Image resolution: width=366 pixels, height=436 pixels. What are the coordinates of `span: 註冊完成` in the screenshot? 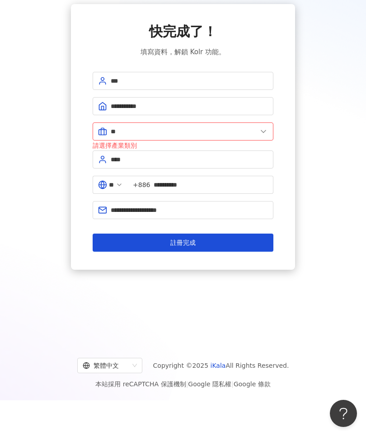 It's located at (183, 242).